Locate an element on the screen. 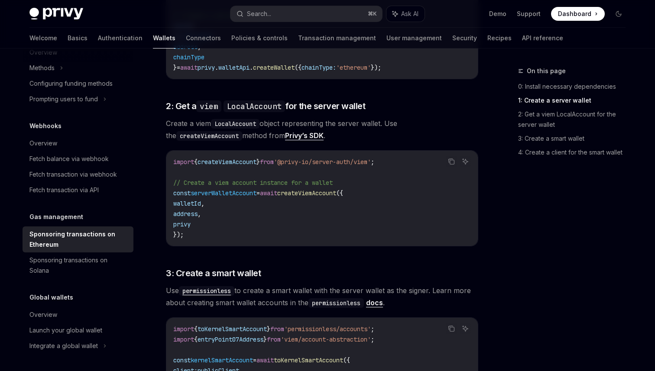 The height and width of the screenshot is (371, 655). a: Wallets is located at coordinates (164, 38).